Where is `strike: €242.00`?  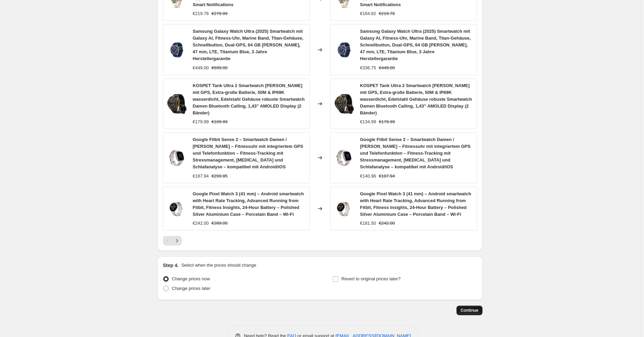
strike: €242.00 is located at coordinates (387, 224).